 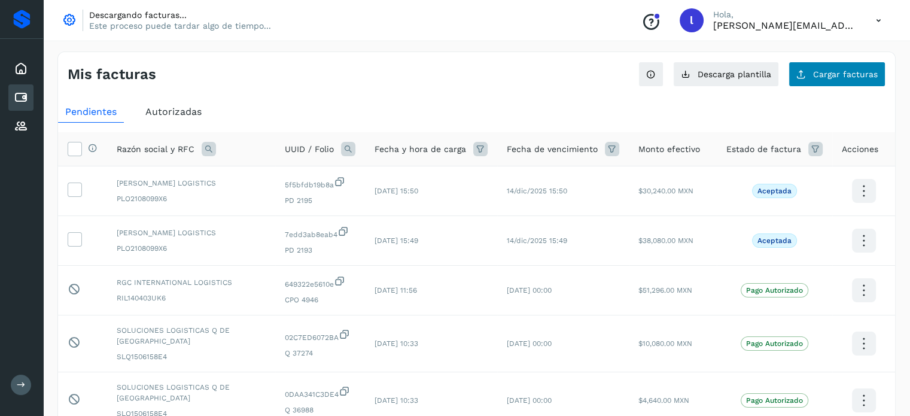 I want to click on span: Fecha de vencimiento, so click(x=552, y=149).